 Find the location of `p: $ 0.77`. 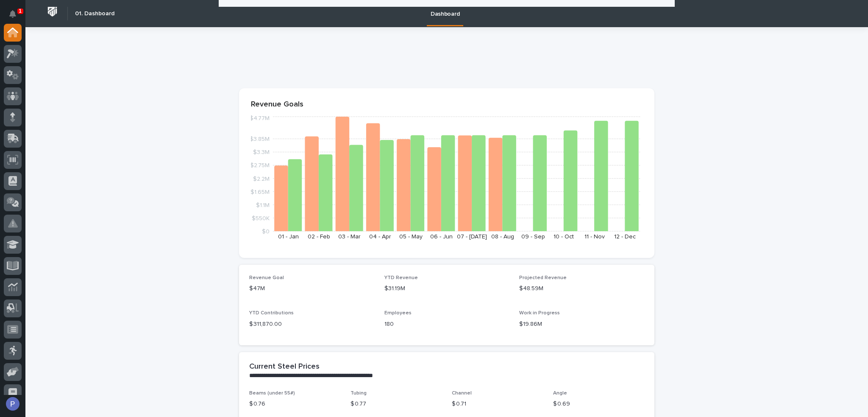

p: $ 0.77 is located at coordinates (395, 404).